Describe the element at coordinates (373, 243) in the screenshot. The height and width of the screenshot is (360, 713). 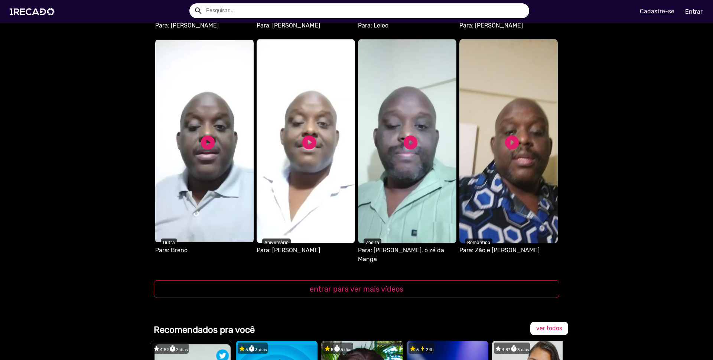
I see `p: Zoeira` at that location.